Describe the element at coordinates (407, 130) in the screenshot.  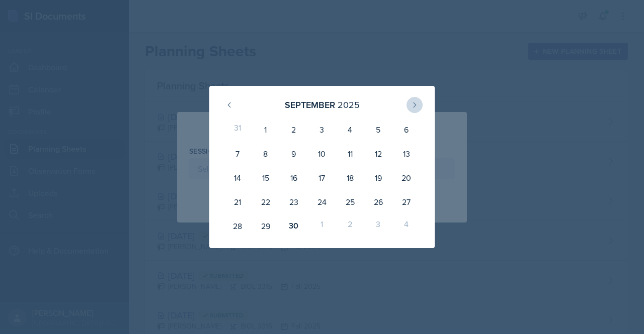
I see `div: 6` at that location.